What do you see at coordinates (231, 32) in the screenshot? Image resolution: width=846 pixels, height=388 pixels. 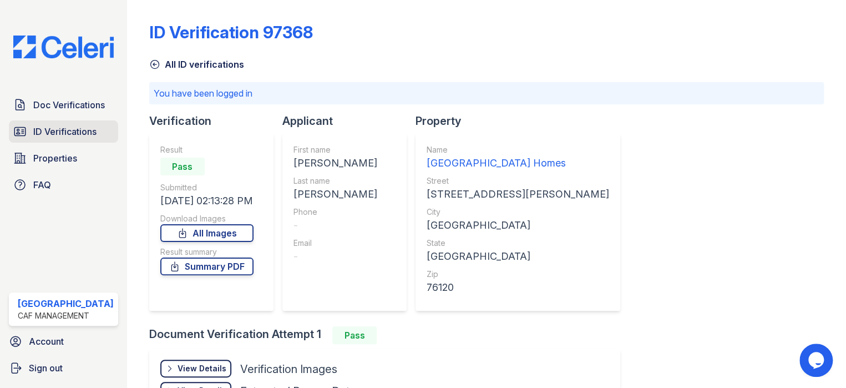 I see `div: ID Verification 97368` at bounding box center [231, 32].